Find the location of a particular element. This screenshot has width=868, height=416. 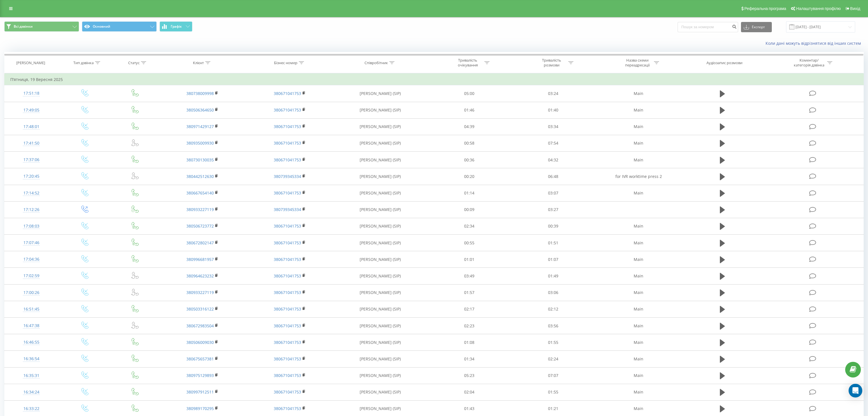

td: 06:48 is located at coordinates (553, 176).